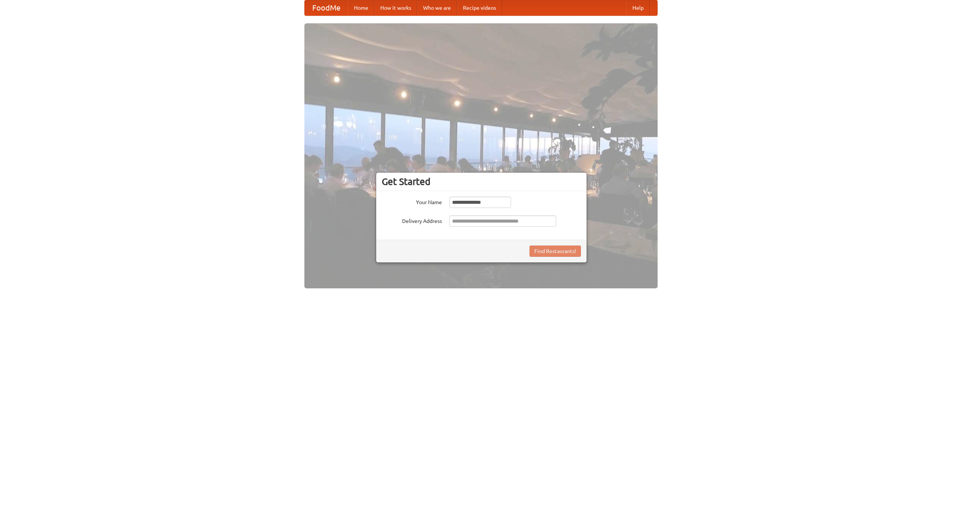 The image size is (962, 532). Describe the element at coordinates (361, 8) in the screenshot. I see `a: Home` at that location.